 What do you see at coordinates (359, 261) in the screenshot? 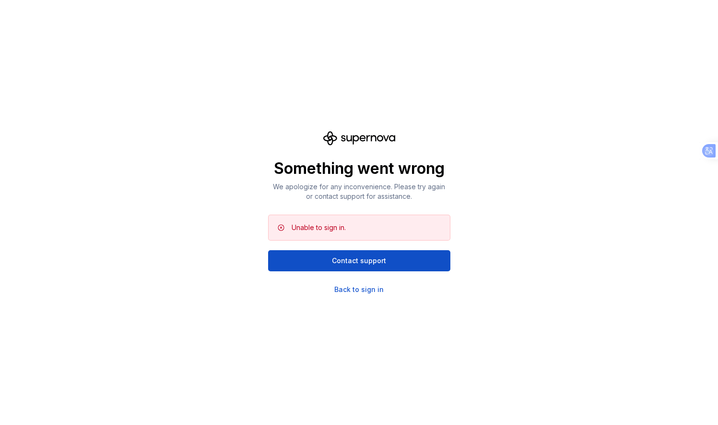
I see `span: Contact support` at bounding box center [359, 261].